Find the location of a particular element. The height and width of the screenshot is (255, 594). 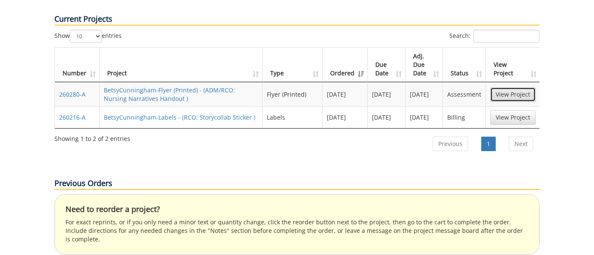

div: Showing 1 to 2 of 2 entries is located at coordinates (92, 137).